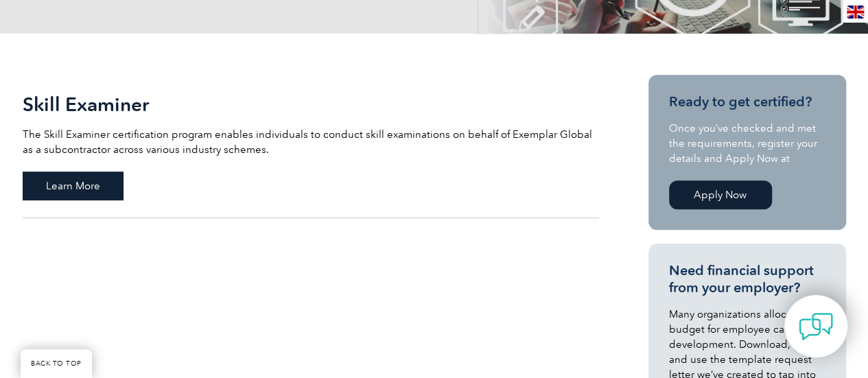 Image resolution: width=868 pixels, height=378 pixels. What do you see at coordinates (855, 12) in the screenshot?
I see `img: en` at bounding box center [855, 12].